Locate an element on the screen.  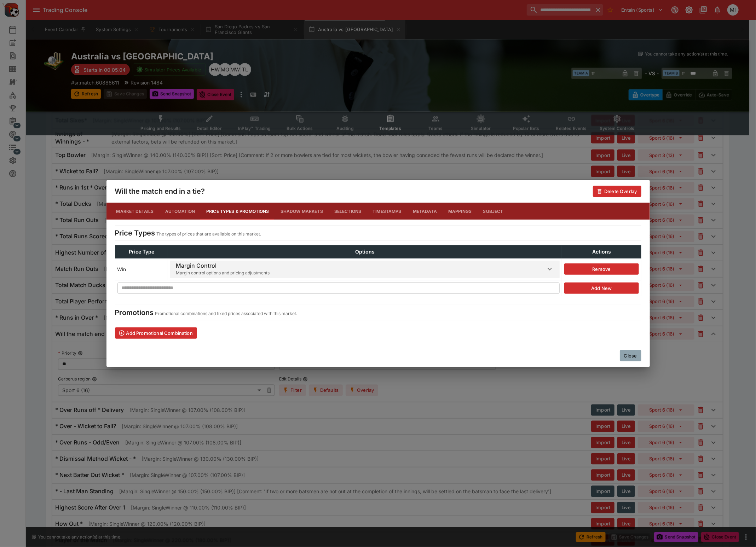
button: Add New is located at coordinates (602, 288).